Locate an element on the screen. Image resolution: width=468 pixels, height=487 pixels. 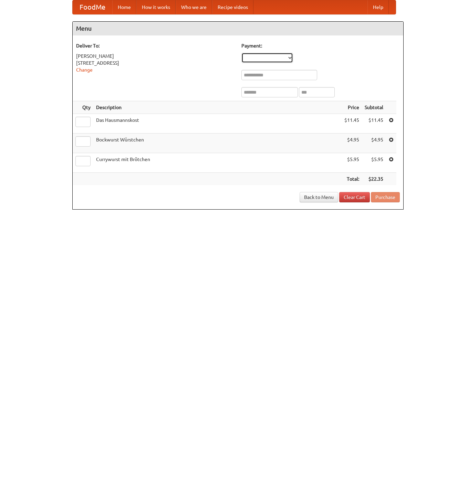
button: Purchase is located at coordinates (385, 197).